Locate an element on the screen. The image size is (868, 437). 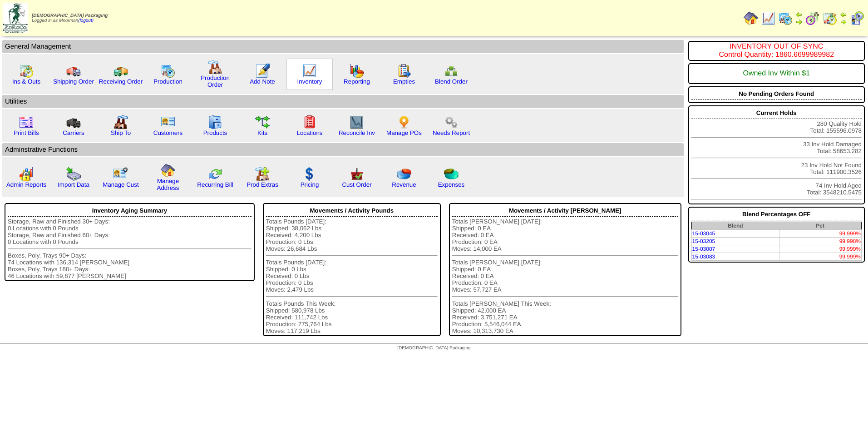
a: Shipping Order is located at coordinates (74, 81).